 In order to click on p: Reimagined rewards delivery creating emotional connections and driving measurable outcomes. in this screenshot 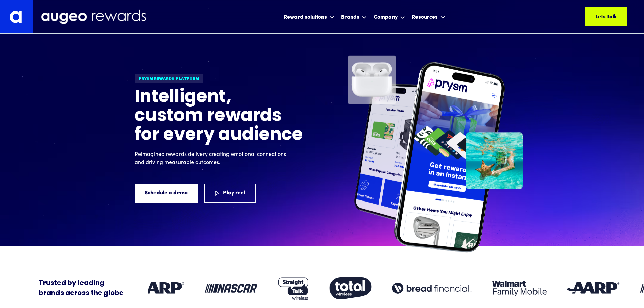, I will do `click(212, 158)`.